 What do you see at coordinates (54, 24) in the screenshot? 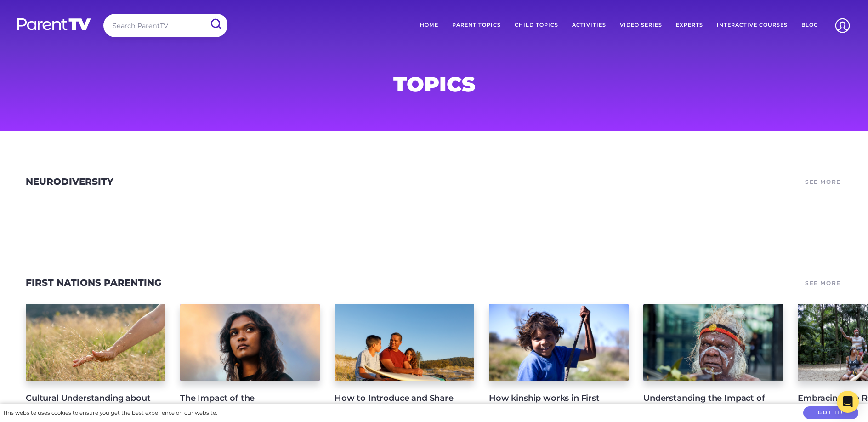
I see `img: parenttv-logo-white.4c85aaf.svg` at bounding box center [54, 24].